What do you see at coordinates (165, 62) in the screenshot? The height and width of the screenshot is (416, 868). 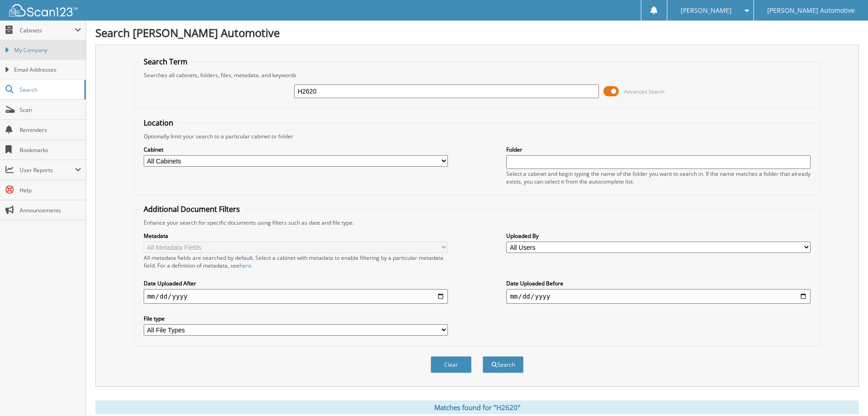 I see `legend: Search Term` at bounding box center [165, 62].